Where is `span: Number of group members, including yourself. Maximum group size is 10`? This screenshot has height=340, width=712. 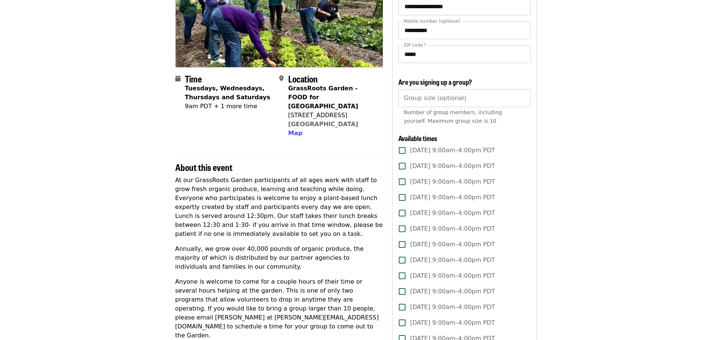
span: Number of group members, including yourself. Maximum group size is 10 is located at coordinates (453, 117).